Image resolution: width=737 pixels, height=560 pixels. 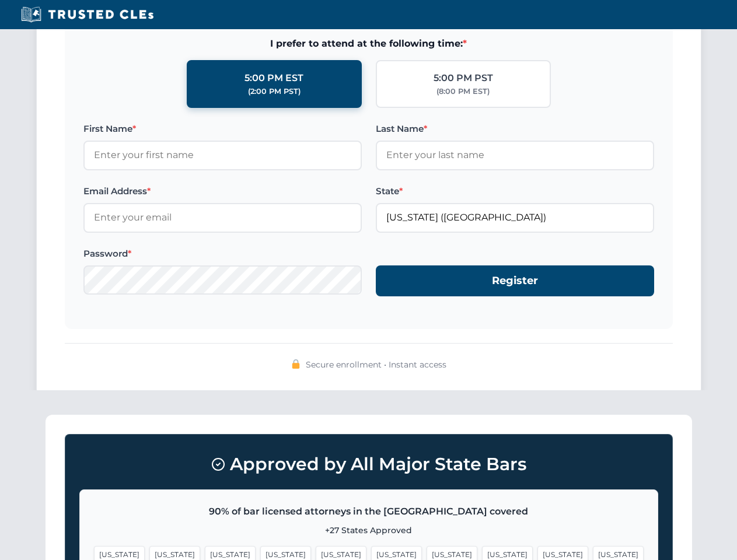 What do you see at coordinates (222, 218) in the screenshot?
I see `input: Enter your email` at bounding box center [222, 218].